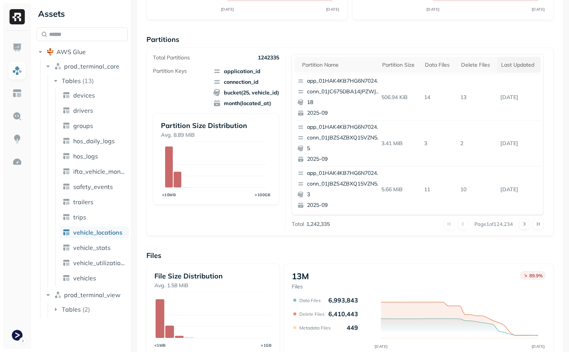  I want to click on a: safety_events, so click(94, 187).